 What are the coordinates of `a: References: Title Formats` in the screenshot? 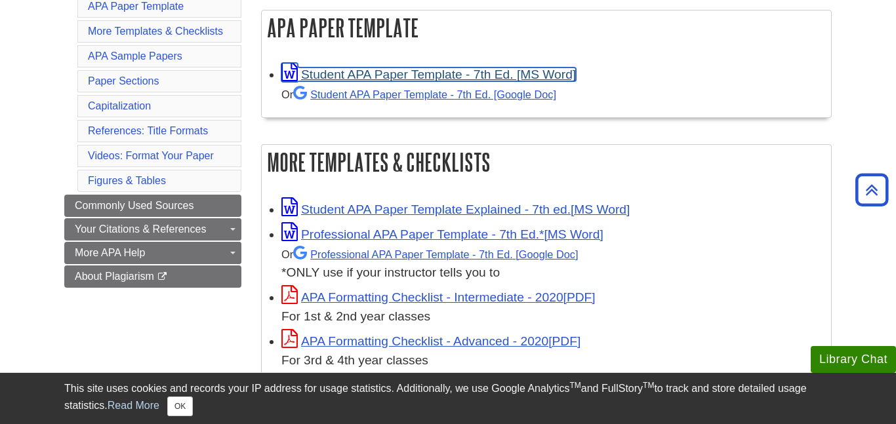 It's located at (148, 131).